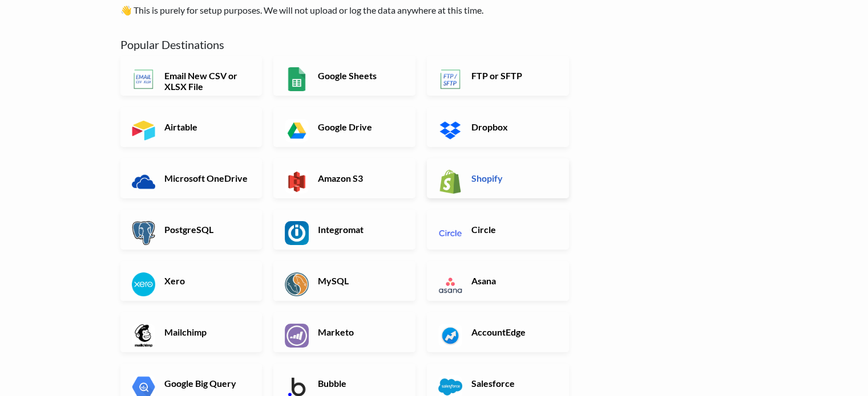 The image size is (868, 396). I want to click on img: PostgreSQL App & API, so click(144, 234).